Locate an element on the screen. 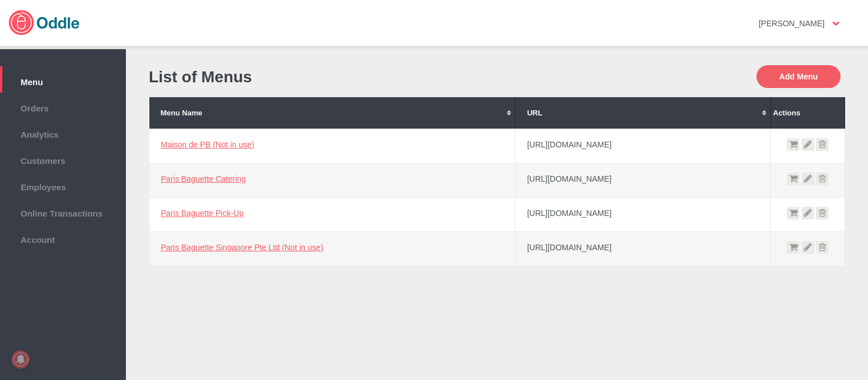  span: Employees is located at coordinates (63, 186).